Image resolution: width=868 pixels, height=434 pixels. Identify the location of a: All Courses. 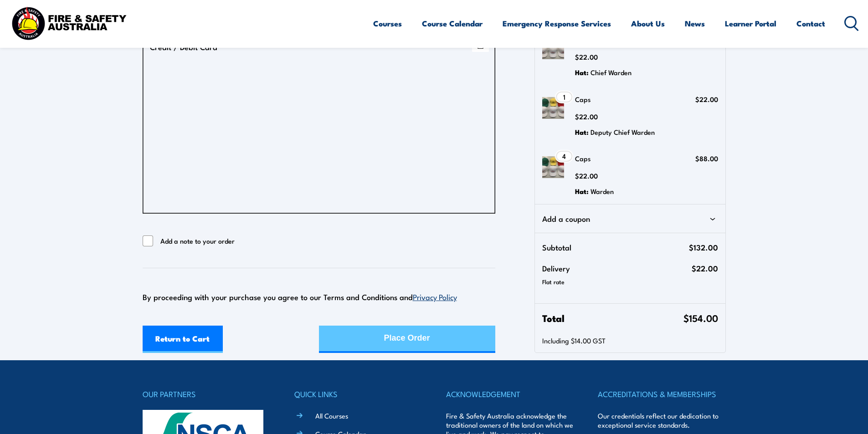
(332, 416).